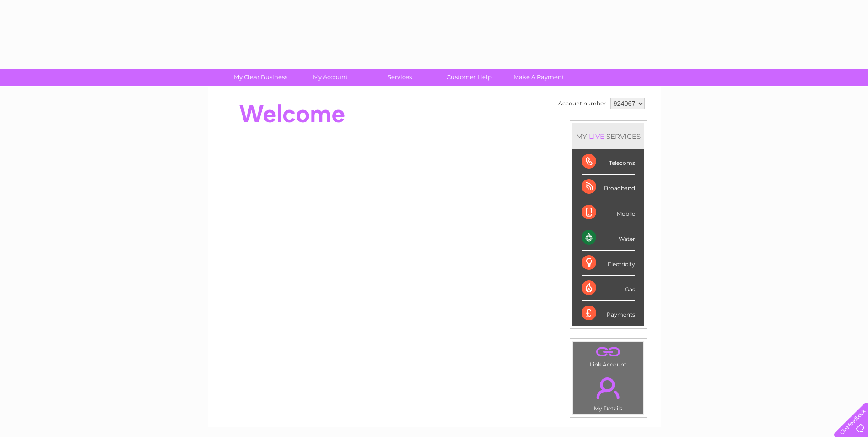 The image size is (868, 437). Describe the element at coordinates (608, 136) in the screenshot. I see `div: MY SERVICES` at that location.